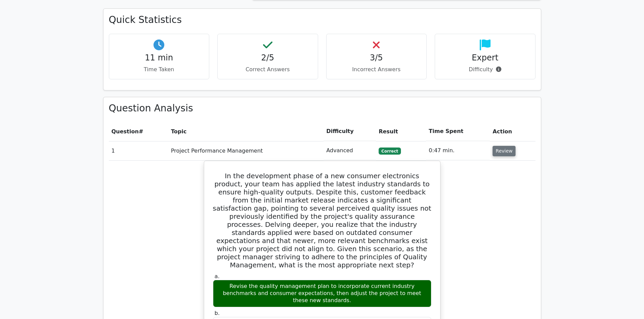 Image resolution: width=644 pixels, height=319 pixels. What do you see at coordinates (485, 69) in the screenshot?
I see `p: Difficulty` at bounding box center [485, 69].